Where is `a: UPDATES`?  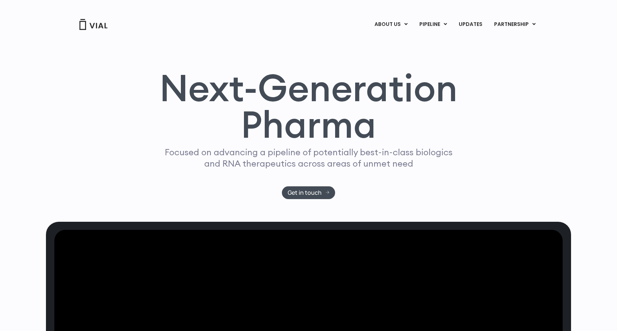 a: UPDATES is located at coordinates (471, 24).